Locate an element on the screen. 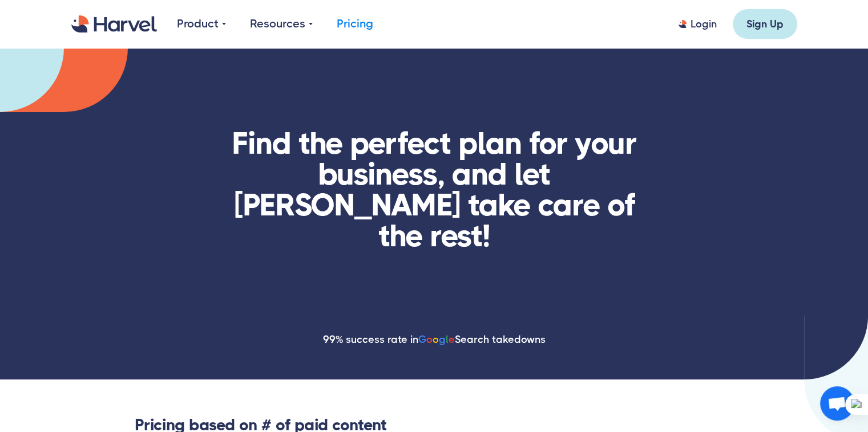 This screenshot has height=432, width=868. div: Login is located at coordinates (704, 24).